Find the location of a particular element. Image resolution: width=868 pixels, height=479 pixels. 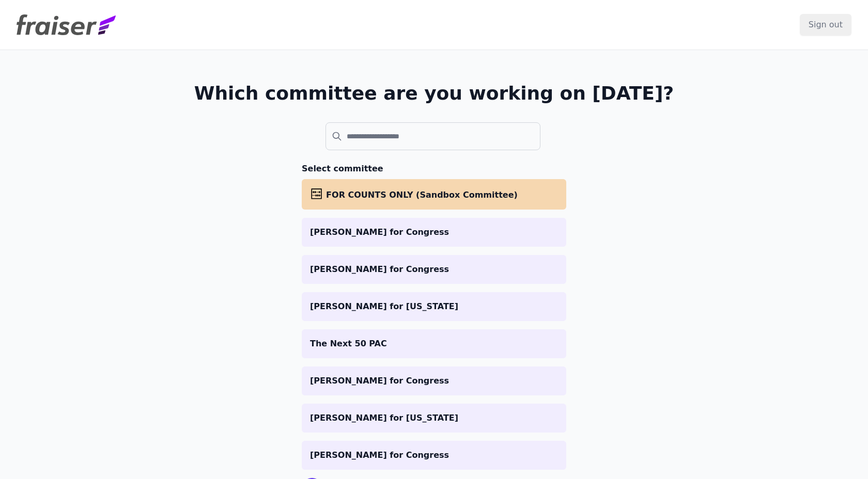

input: Sign out is located at coordinates (825, 25).